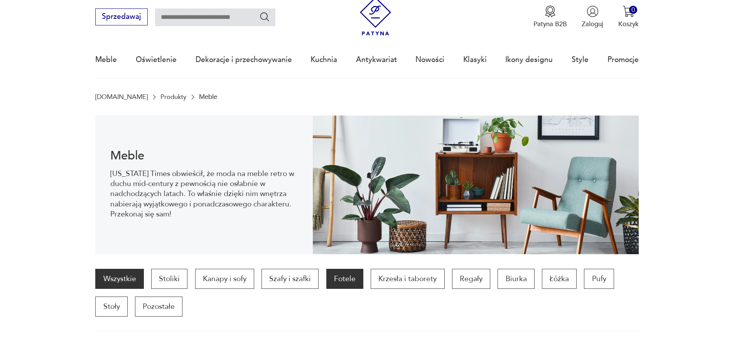 This screenshot has height=347, width=734. Describe the element at coordinates (106, 60) in the screenshot. I see `a: Meble` at that location.